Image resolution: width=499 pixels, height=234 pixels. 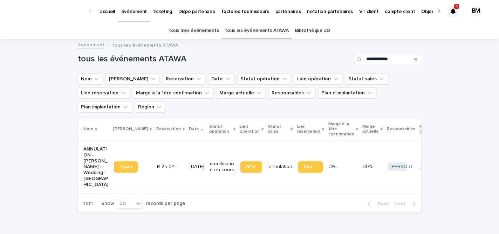 I want to click on p: Reservation, so click(x=169, y=129).